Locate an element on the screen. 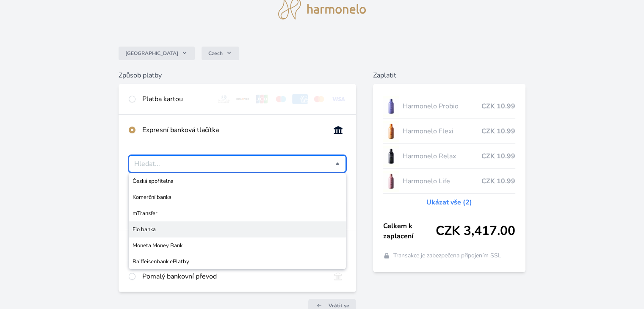  span: Komerční banka is located at coordinates (237, 197).